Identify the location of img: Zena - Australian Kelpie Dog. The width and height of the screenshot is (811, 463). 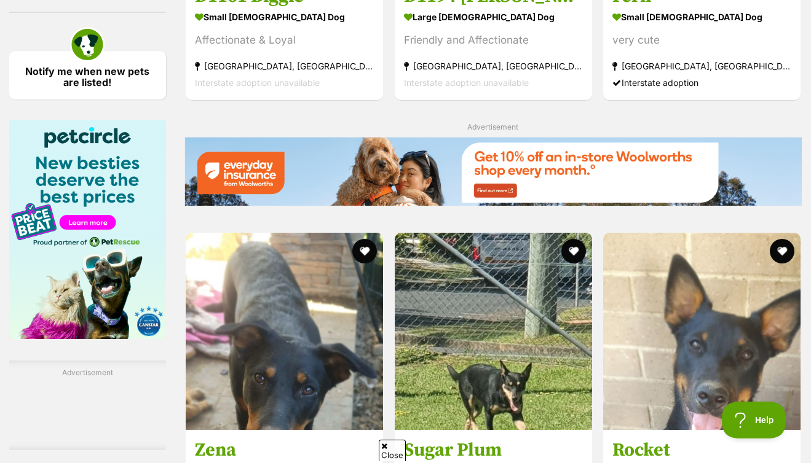
(284, 331).